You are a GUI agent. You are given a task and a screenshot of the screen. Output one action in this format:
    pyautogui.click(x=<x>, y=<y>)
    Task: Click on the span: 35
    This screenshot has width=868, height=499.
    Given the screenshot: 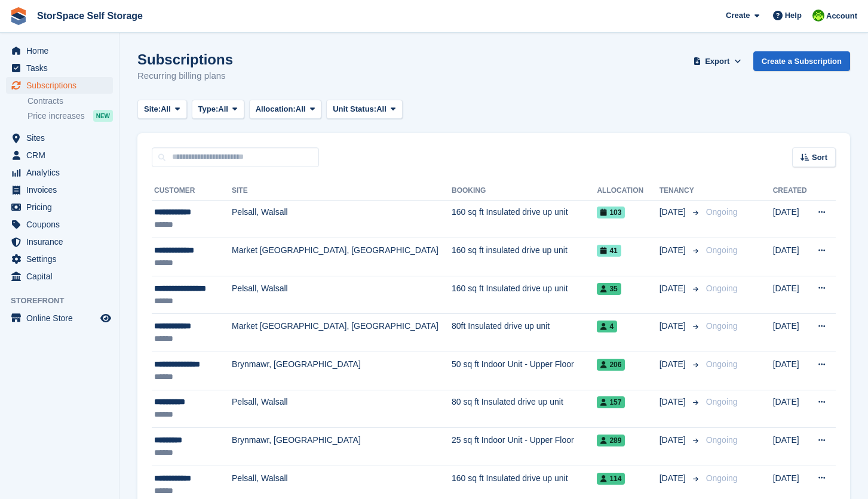 What is the action you would take?
    pyautogui.click(x=608, y=289)
    